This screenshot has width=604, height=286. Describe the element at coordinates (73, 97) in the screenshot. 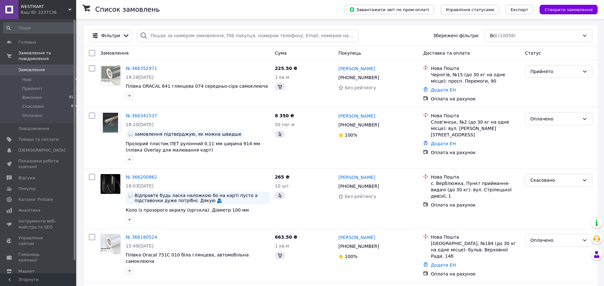

I see `span: 9153` at that location.